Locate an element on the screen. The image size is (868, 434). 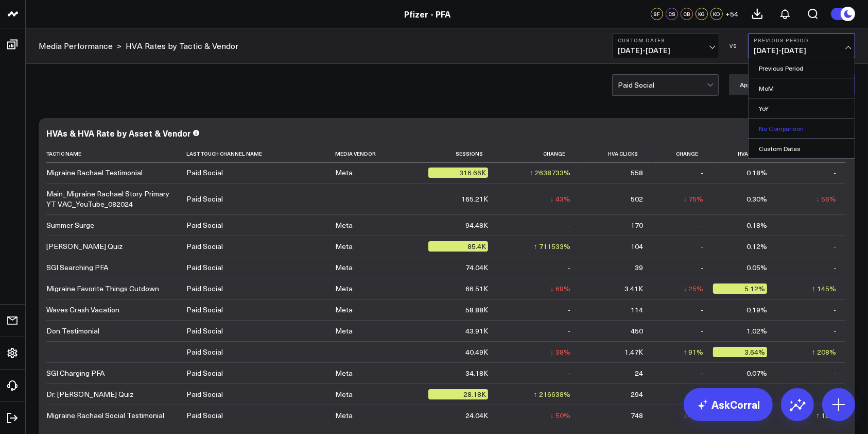
span: + 54 is located at coordinates (732, 14).